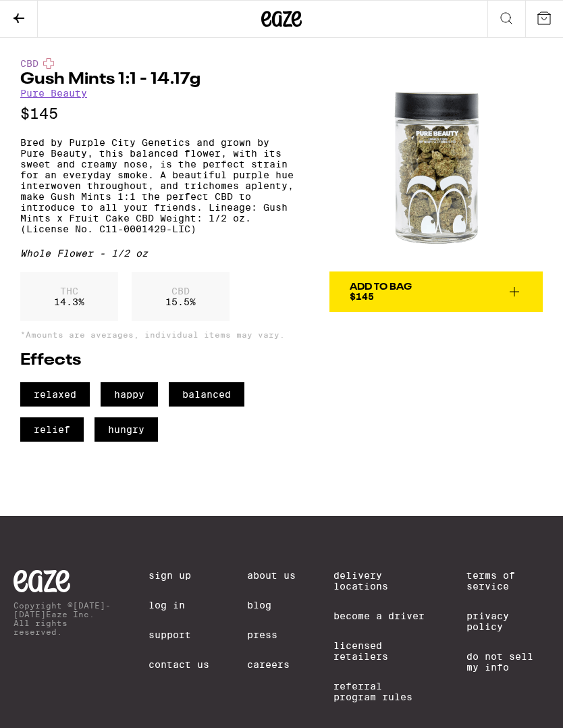  What do you see at coordinates (179, 605) in the screenshot?
I see `a: Log In` at bounding box center [179, 605].